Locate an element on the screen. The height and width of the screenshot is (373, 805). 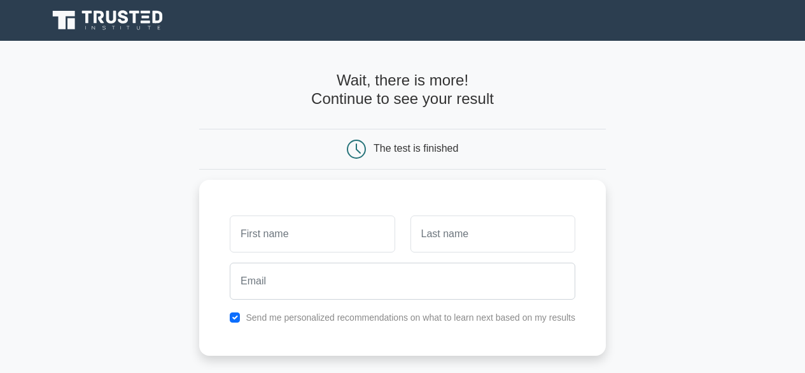
input: Email is located at coordinates (402, 281).